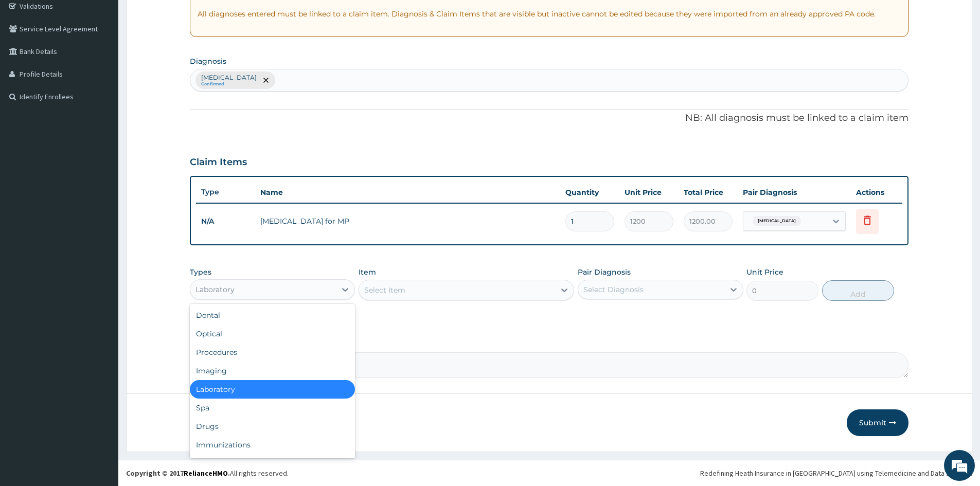  I want to click on label: Unit Price, so click(765, 272).